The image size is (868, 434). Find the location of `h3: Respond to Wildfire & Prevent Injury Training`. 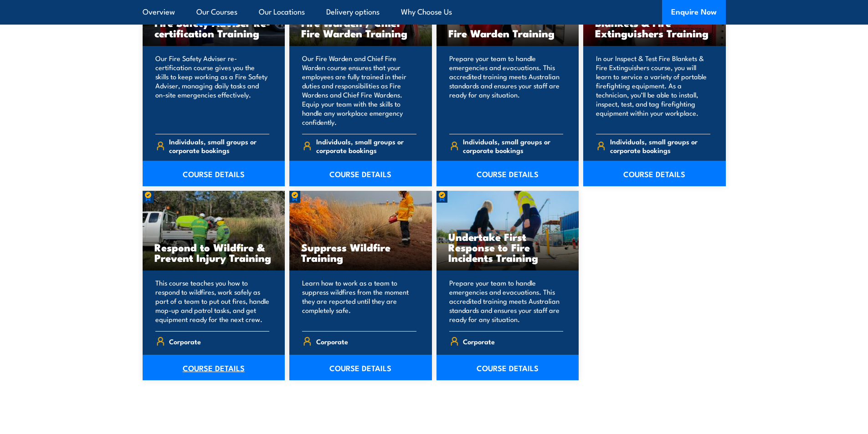

h3: Respond to Wildfire & Prevent Injury Training is located at coordinates (214, 252).